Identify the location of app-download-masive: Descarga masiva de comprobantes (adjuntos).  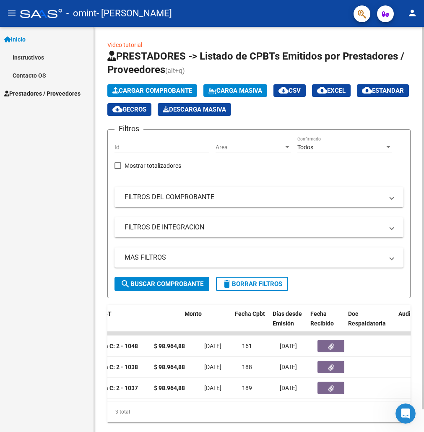
(194, 109).